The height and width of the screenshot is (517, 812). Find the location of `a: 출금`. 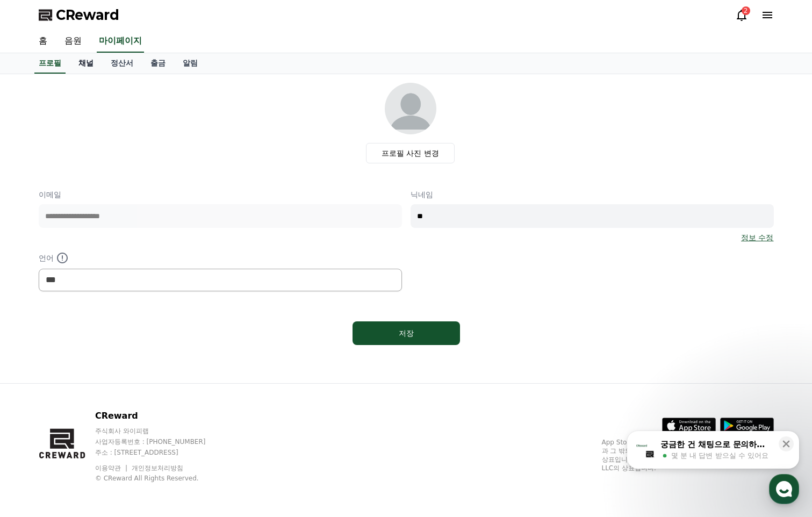

a: 출금 is located at coordinates (158, 63).